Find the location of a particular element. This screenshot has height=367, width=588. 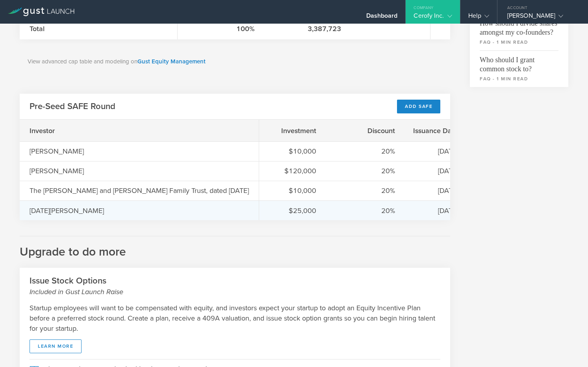

div: $25,000 is located at coordinates (292, 210).